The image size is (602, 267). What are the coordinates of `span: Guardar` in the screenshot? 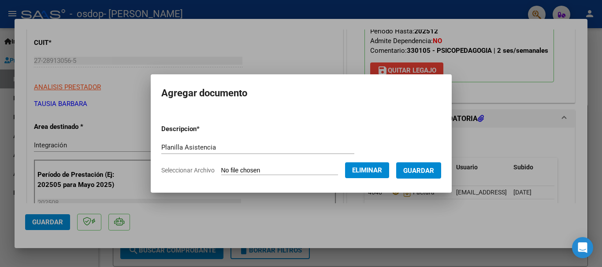 It's located at (418, 171).